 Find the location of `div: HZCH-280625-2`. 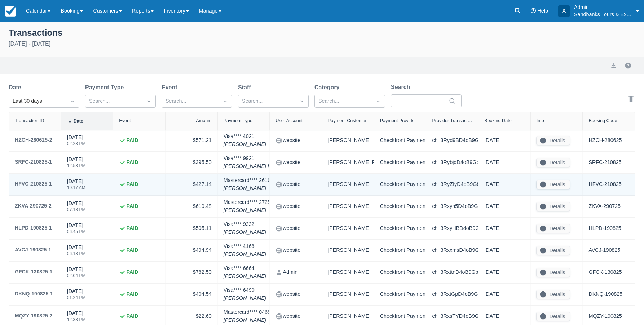

div: HZCH-280625-2 is located at coordinates (33, 140).